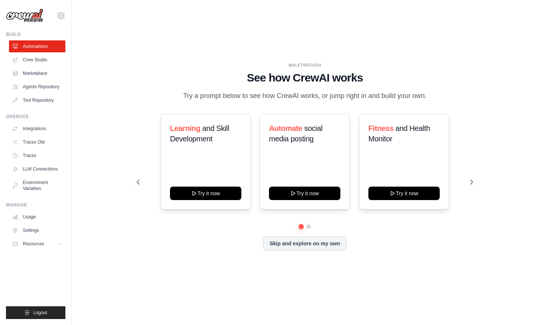  Describe the element at coordinates (286, 128) in the screenshot. I see `span: Automate` at that location.